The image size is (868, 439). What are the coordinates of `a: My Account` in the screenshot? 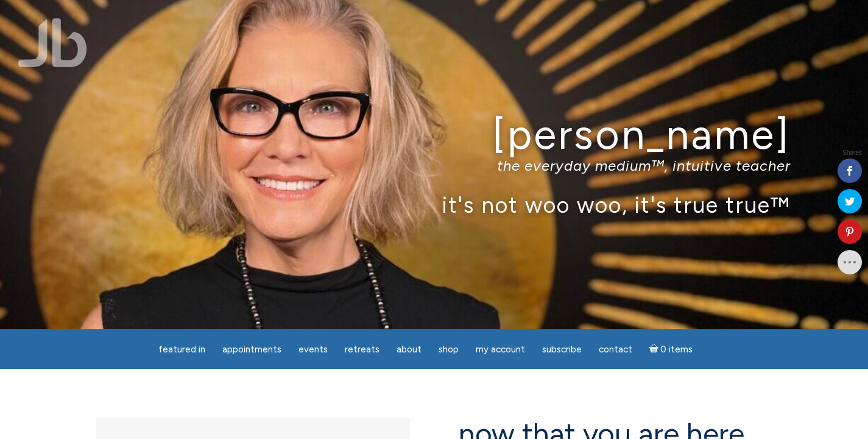 It's located at (500, 349).